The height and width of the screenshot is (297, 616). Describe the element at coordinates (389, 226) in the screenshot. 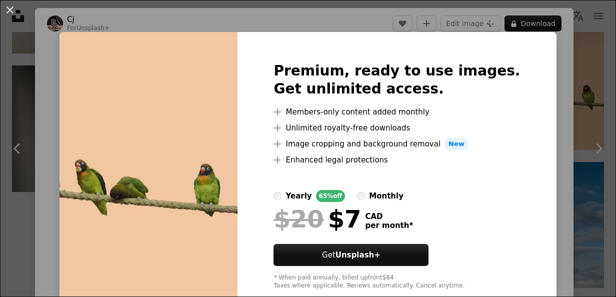

I see `span: per month *` at that location.